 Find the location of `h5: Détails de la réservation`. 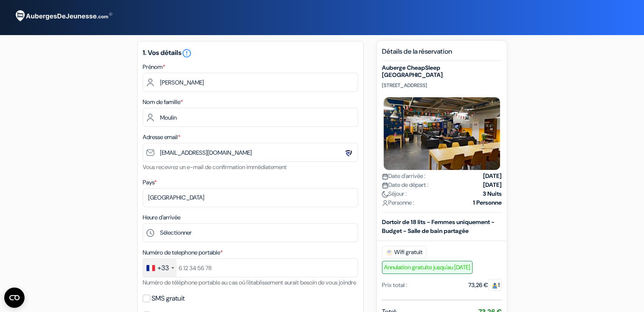

h5: Détails de la réservation is located at coordinates (441, 54).